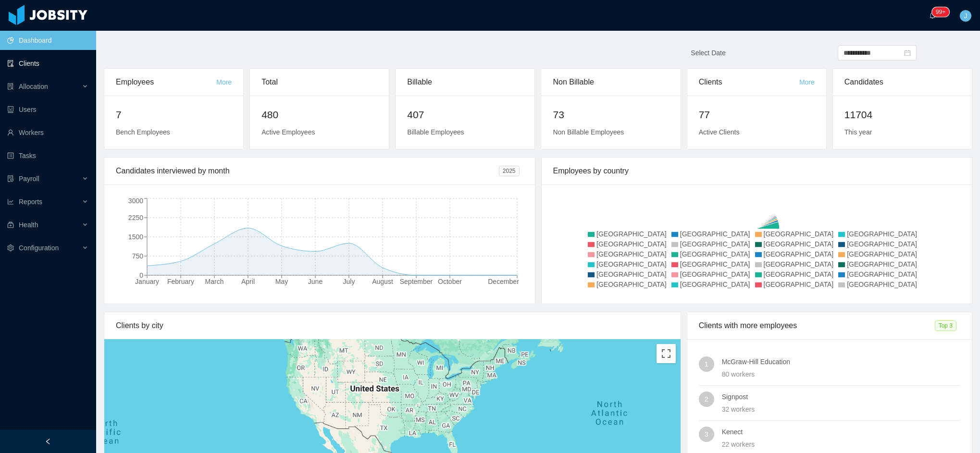  What do you see at coordinates (667, 353) in the screenshot?
I see `button: Toggle fullscreen view` at bounding box center [667, 353].